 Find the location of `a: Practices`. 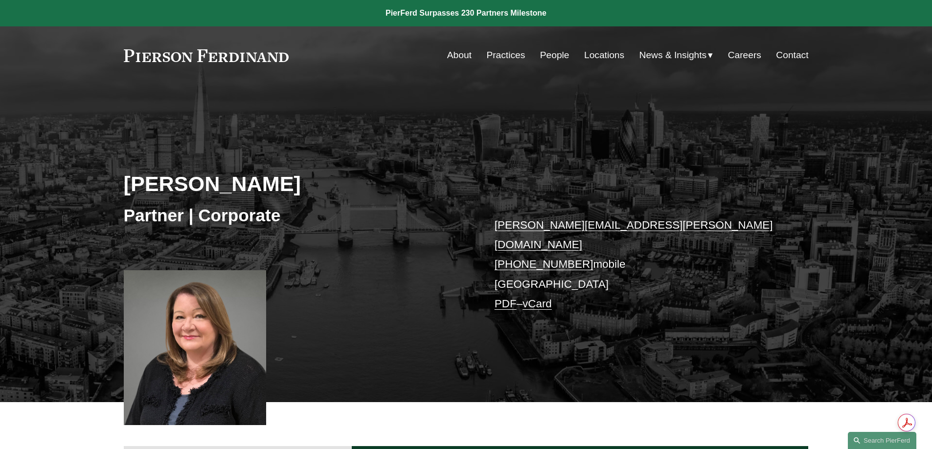

a: Practices is located at coordinates (505, 55).